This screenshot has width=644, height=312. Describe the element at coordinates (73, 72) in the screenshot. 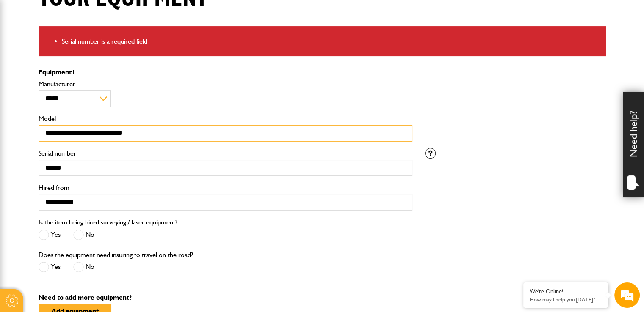

I see `span: 1` at that location.